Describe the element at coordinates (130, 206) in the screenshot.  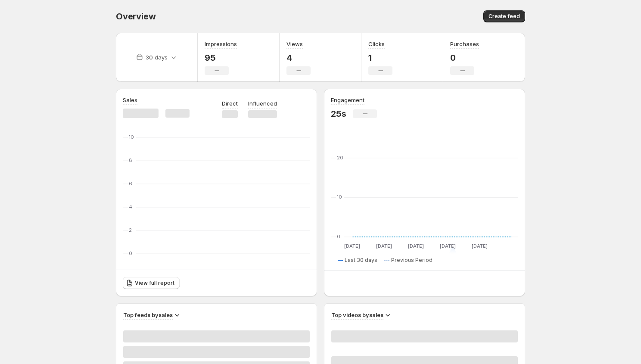
I see `text: 4` at that location.